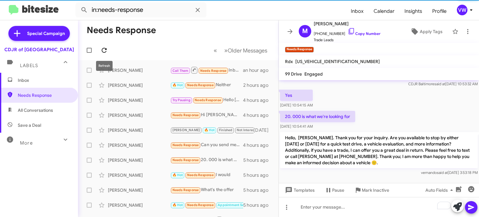 The width and height of the screenshot is (479, 217). What do you see at coordinates (413, 11) in the screenshot?
I see `a: Insights` at bounding box center [413, 11].